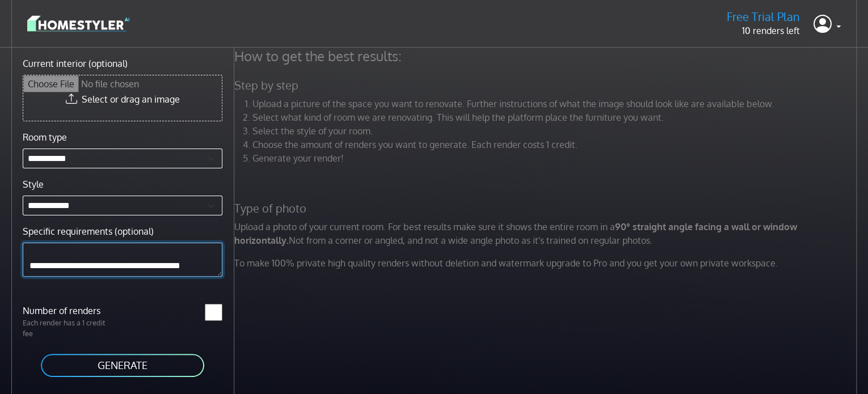 This screenshot has width=868, height=394. I want to click on label: Current interior (optional), so click(75, 64).